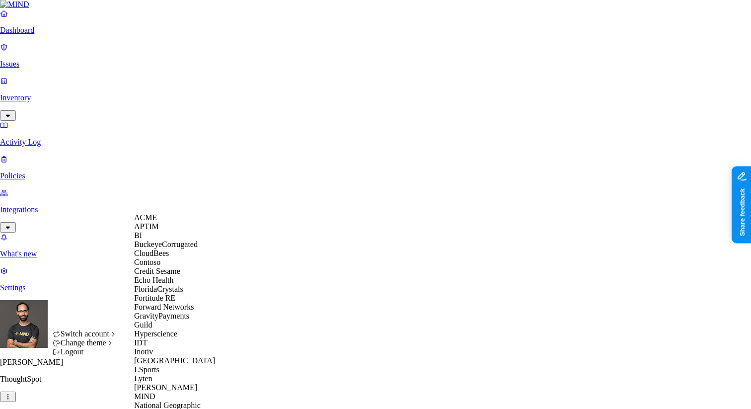 The height and width of the screenshot is (409, 751). Describe the element at coordinates (143, 378) in the screenshot. I see `span: Lyten` at that location.